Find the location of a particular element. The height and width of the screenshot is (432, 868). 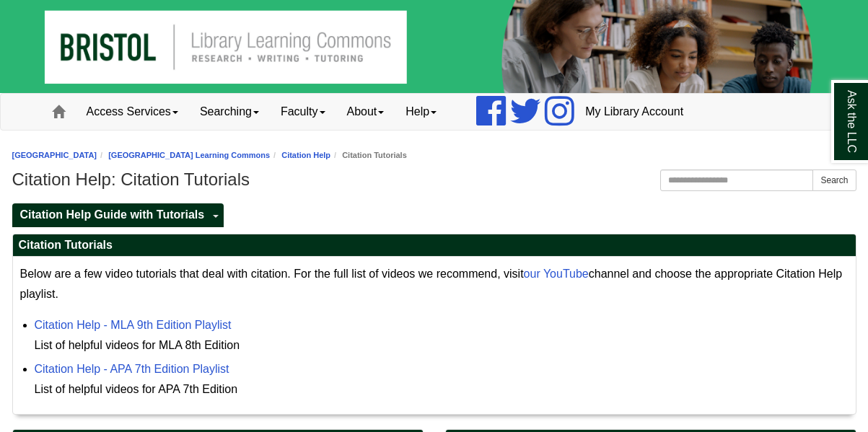

a: Searching is located at coordinates (229, 112).